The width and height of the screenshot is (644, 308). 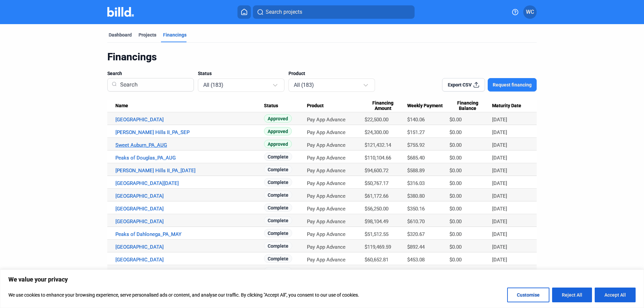 I want to click on span: $892.44, so click(x=415, y=247).